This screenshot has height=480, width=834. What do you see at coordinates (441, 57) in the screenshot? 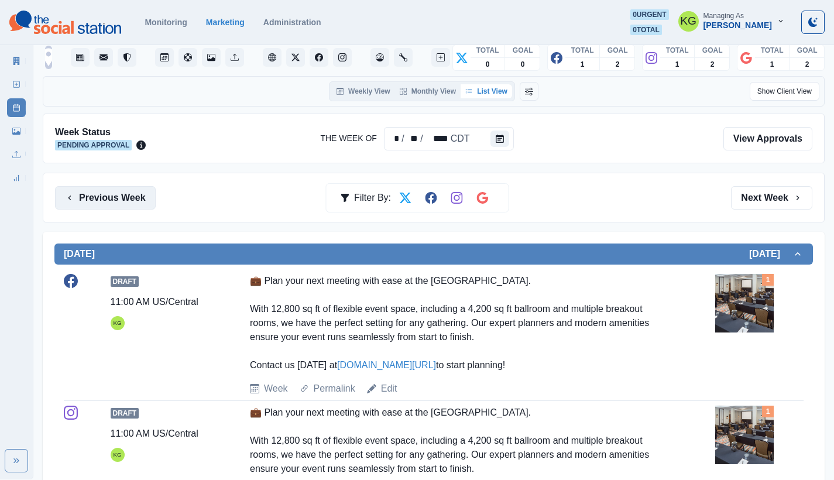
I see `button: Create New Post` at bounding box center [441, 57].